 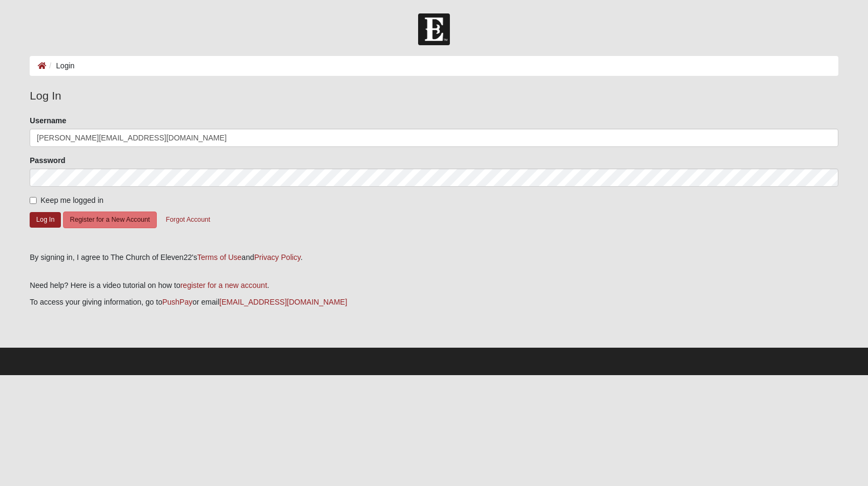 I want to click on a: Privacy Policy, so click(x=277, y=257).